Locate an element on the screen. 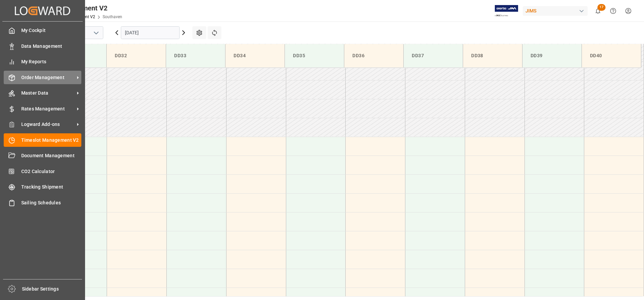  span: 17 is located at coordinates (601, 7).